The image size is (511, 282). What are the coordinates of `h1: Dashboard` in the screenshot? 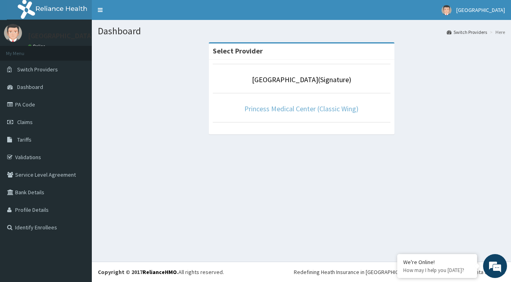 It's located at (301, 31).